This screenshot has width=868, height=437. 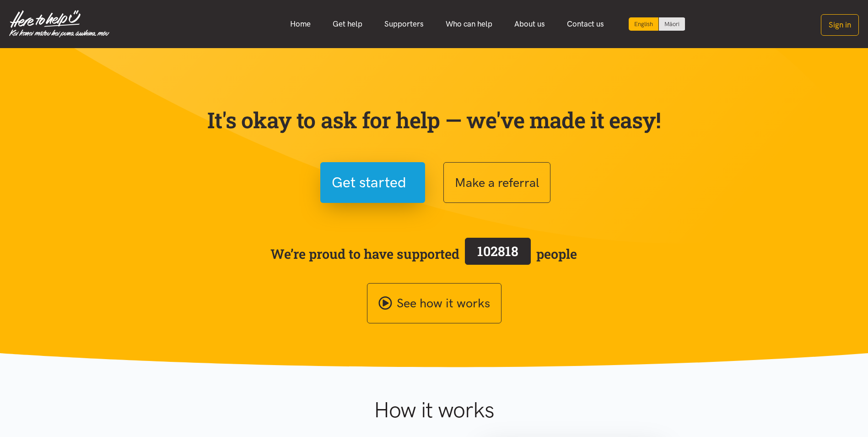 I want to click on span: We’re proud to have supported people, so click(x=424, y=253).